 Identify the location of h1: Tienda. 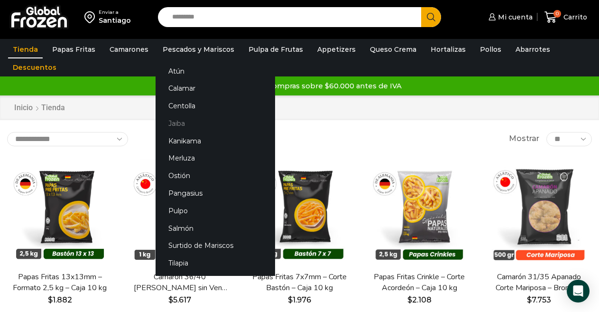
(53, 107).